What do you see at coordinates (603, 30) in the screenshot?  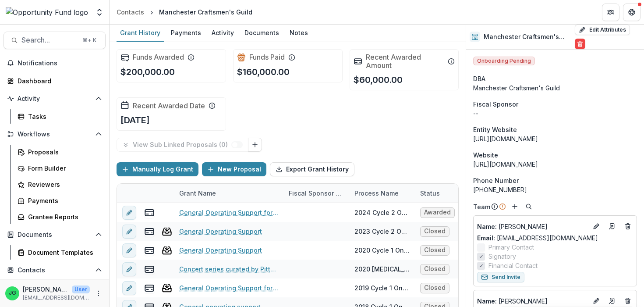 I see `button: Edit Attributes` at bounding box center [603, 30].